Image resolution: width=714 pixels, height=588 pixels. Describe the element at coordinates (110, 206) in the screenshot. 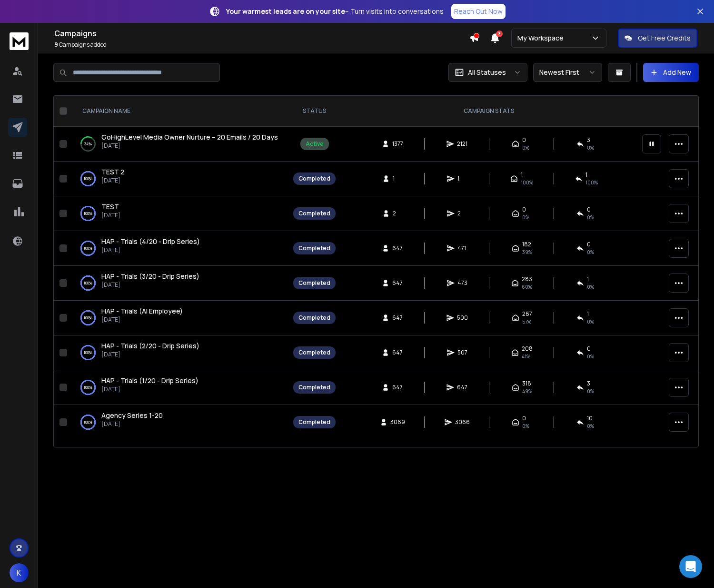

I see `a: TEST` at that location.